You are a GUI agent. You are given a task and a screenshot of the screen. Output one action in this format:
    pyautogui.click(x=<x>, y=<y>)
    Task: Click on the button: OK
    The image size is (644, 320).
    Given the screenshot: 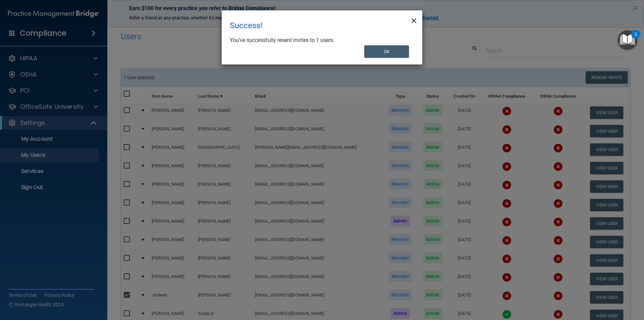 What is the action you would take?
    pyautogui.click(x=387, y=51)
    